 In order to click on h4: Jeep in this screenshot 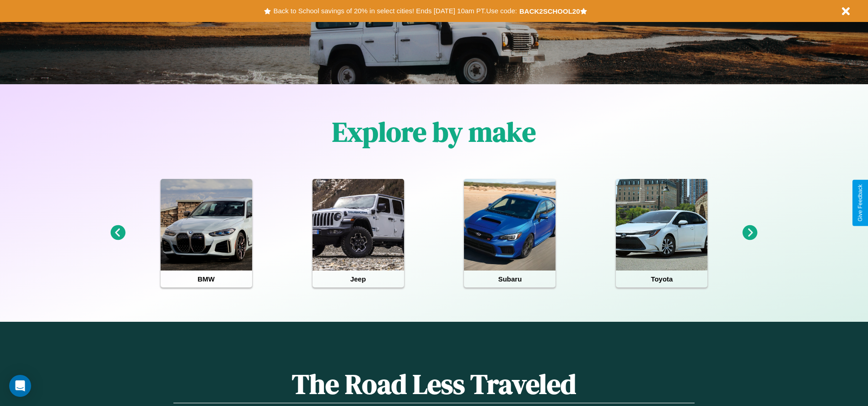, I will do `click(358, 279)`.